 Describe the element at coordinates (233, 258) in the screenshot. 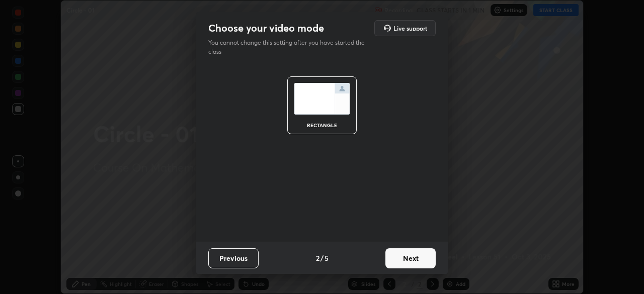

I see `button: Previous` at that location.